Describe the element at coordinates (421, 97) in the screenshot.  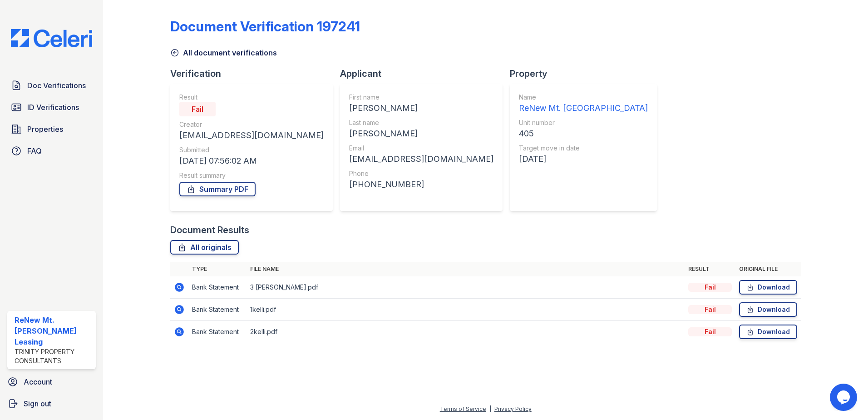
I see `div: First name` at that location.